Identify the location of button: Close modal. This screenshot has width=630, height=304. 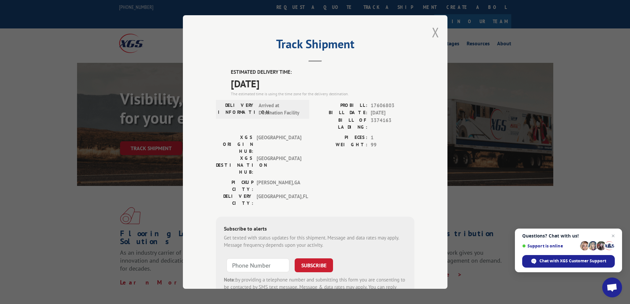
(436, 32).